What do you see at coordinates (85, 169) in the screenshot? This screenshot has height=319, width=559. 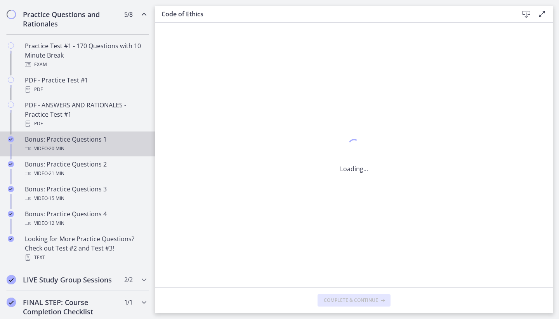 I see `div: Bonus: Practice Questions 2` at bounding box center [85, 169].